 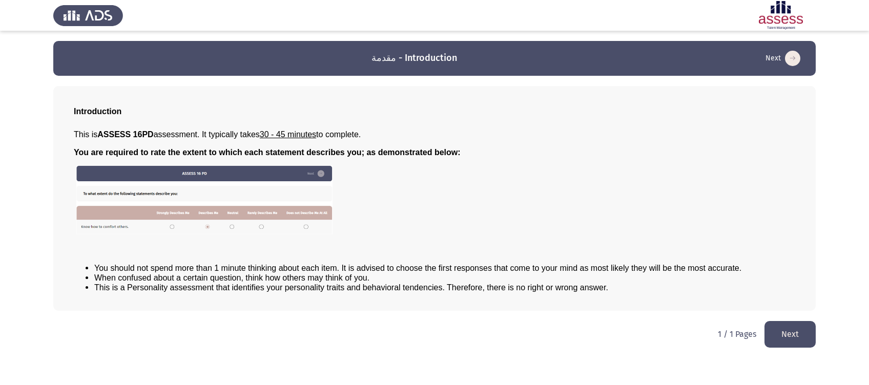 I want to click on img: Assessment logo of ASSESS 16PD (R2) - THL, so click(x=781, y=15).